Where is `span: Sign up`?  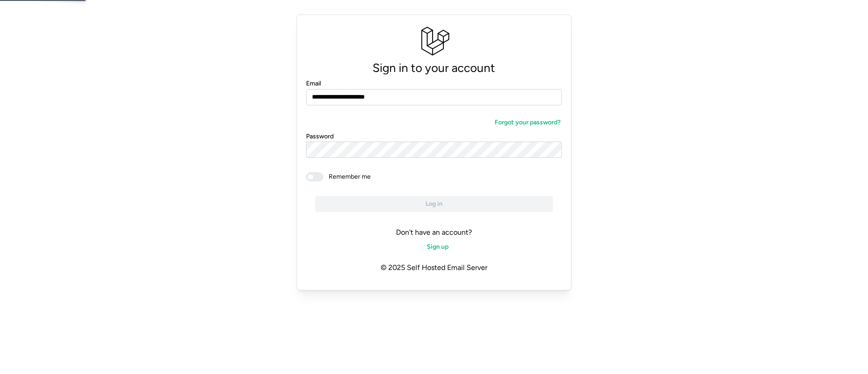 span: Sign up is located at coordinates (438, 247).